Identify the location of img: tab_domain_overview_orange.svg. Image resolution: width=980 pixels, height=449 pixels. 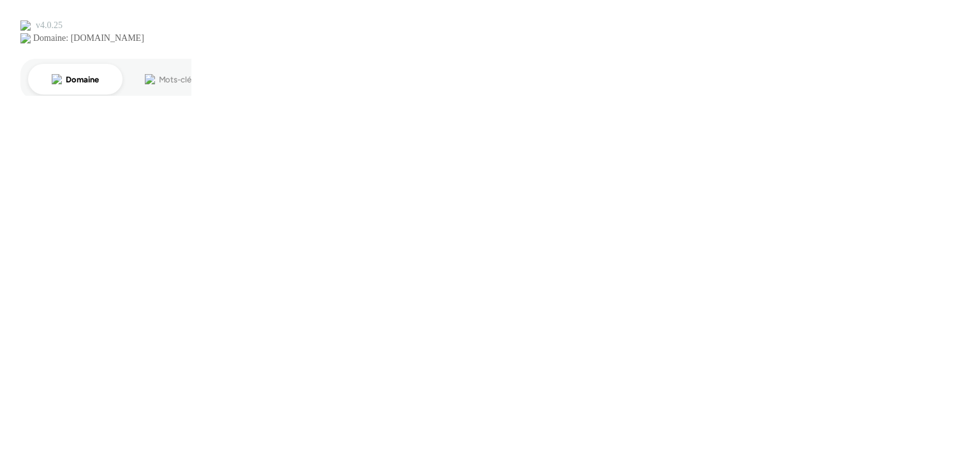
(57, 80).